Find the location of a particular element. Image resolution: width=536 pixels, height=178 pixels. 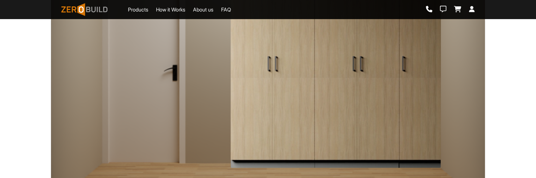

img: ZeroBuild logo is located at coordinates (84, 10).